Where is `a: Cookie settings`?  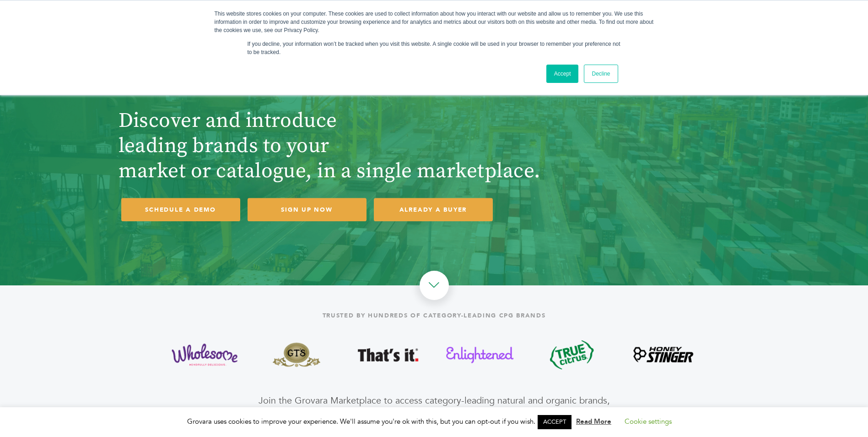
a: Cookie settings is located at coordinates (648, 421).